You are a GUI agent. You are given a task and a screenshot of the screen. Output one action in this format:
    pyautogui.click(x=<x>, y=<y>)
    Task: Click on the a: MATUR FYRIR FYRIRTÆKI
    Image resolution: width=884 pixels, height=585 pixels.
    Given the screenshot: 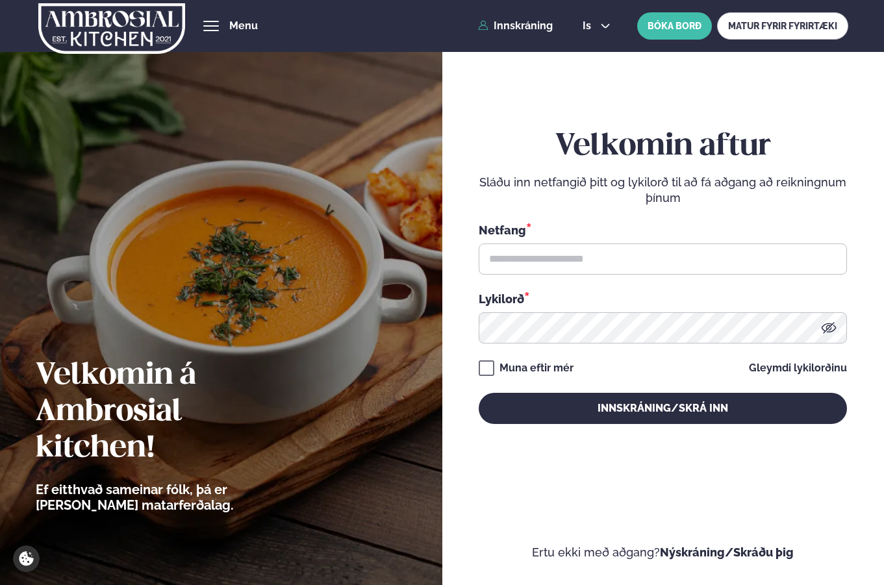 What is the action you would take?
    pyautogui.click(x=782, y=26)
    